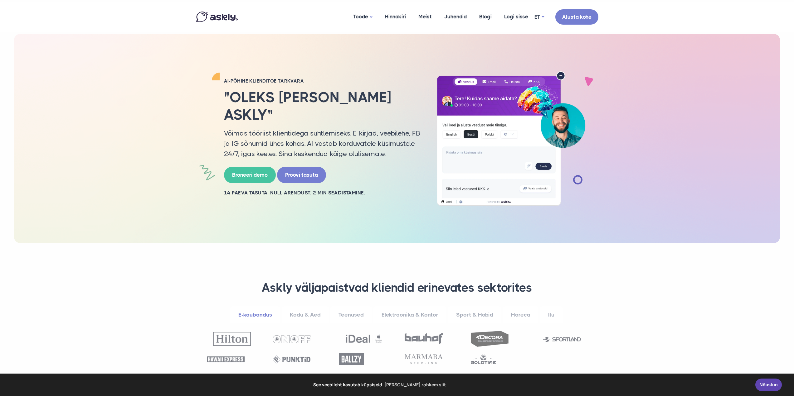 This screenshot has height=396, width=794. I want to click on img: AI multilingual chat, so click(511, 139).